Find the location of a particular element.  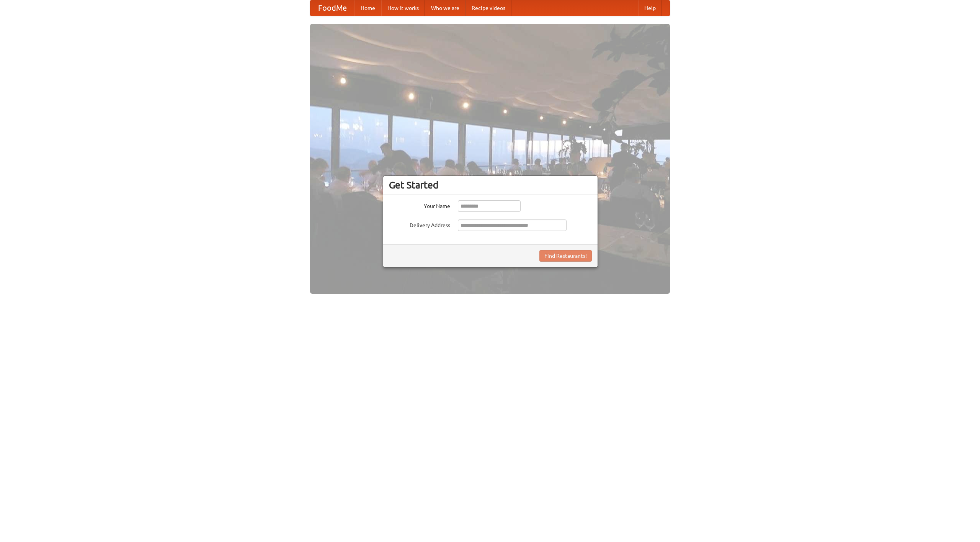

label: Delivery Address is located at coordinates (419, 224).